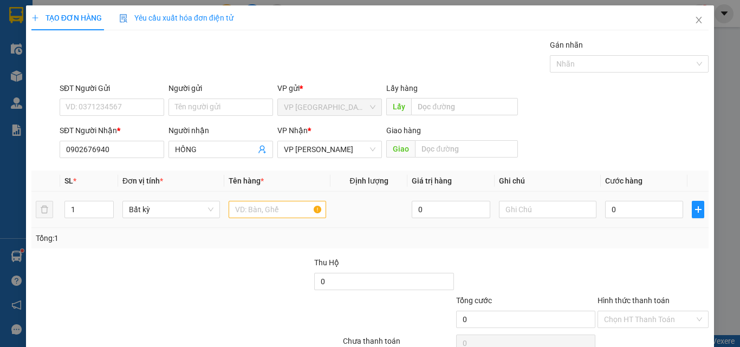 The width and height of the screenshot is (740, 347). What do you see at coordinates (699, 21) in the screenshot?
I see `button: Close` at bounding box center [699, 21].